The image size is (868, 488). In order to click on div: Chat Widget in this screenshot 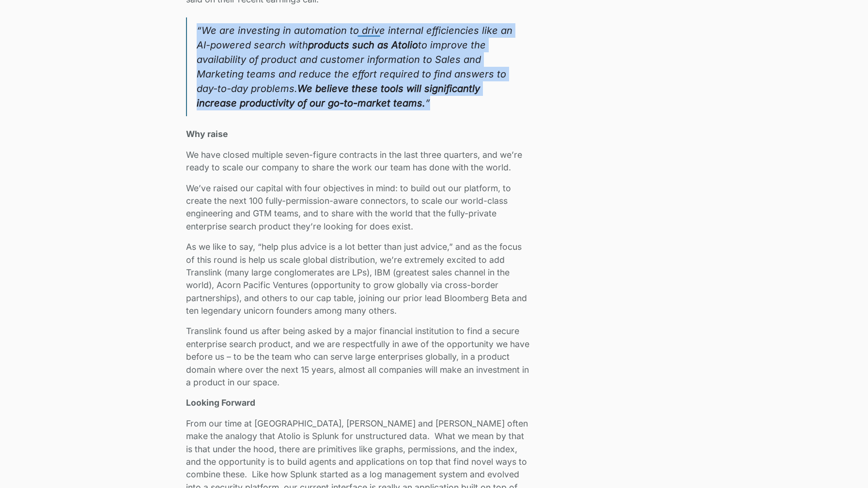, I will do `click(843, 465)`.